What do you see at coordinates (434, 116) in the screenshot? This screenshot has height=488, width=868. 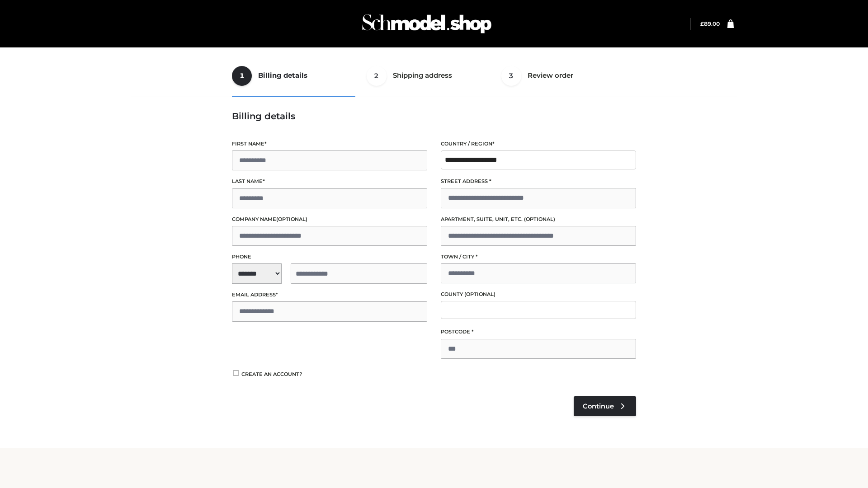 I see `h3: Billing details` at bounding box center [434, 116].